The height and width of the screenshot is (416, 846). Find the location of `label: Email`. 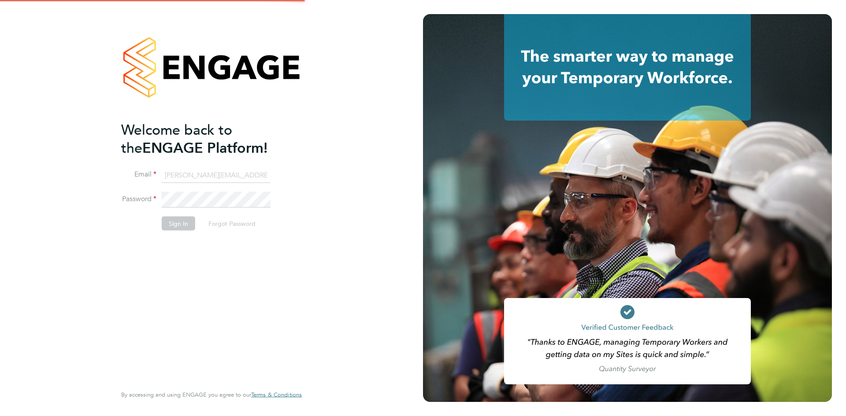

label: Email is located at coordinates (139, 175).